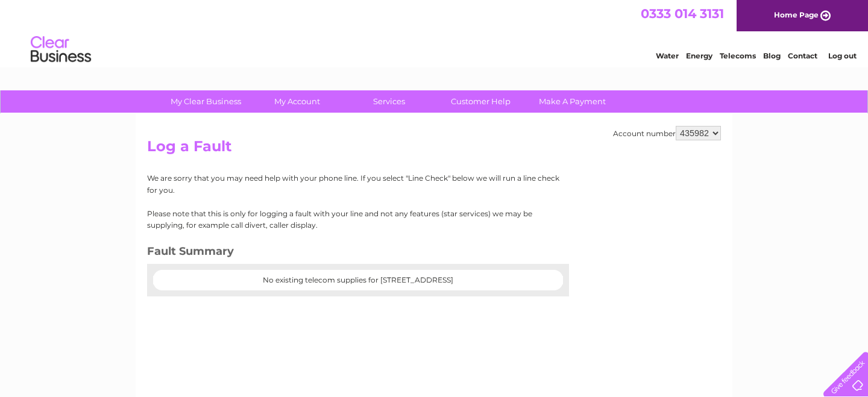 The height and width of the screenshot is (397, 868). I want to click on a: Customer Help, so click(480, 101).